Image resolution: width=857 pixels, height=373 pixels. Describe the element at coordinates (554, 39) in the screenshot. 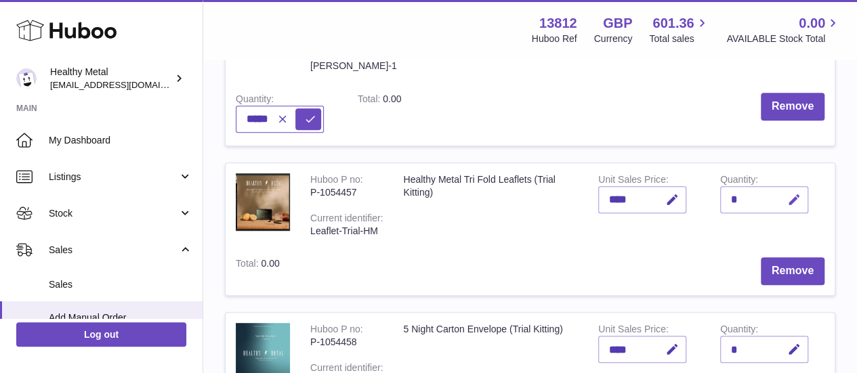

I see `div: Huboo Ref` at that location.